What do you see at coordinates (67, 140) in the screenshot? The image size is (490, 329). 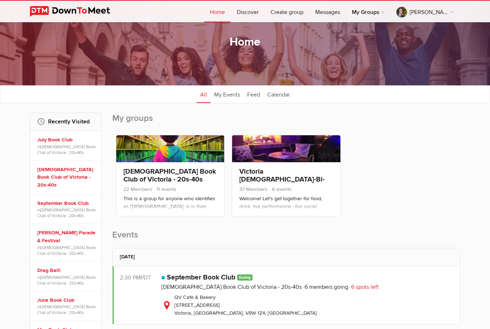 I see `a: July Book Club` at bounding box center [67, 140].